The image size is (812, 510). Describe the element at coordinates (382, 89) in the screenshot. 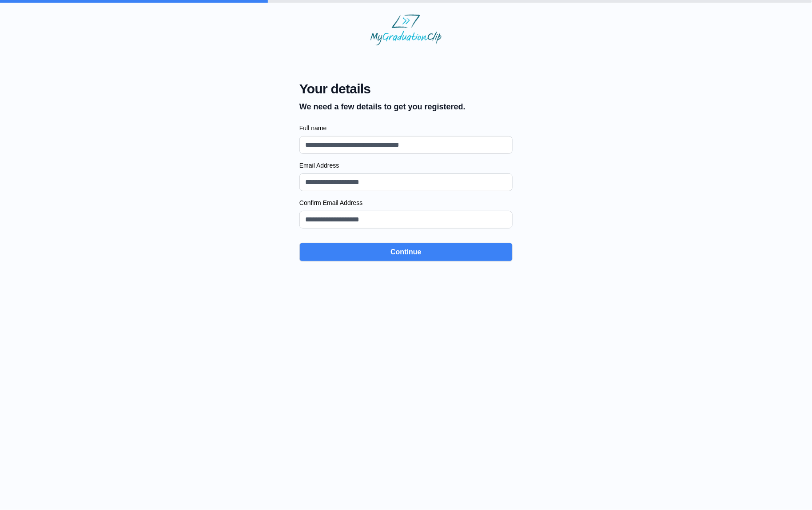

I see `span: Your details` at that location.